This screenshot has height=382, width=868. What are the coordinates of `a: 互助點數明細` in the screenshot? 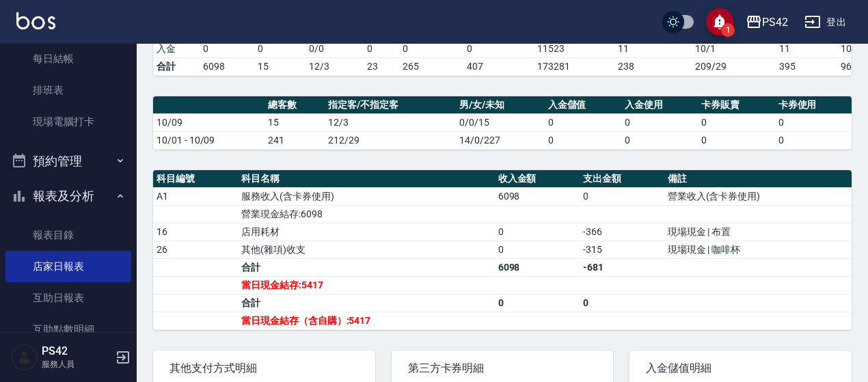 It's located at (69, 329).